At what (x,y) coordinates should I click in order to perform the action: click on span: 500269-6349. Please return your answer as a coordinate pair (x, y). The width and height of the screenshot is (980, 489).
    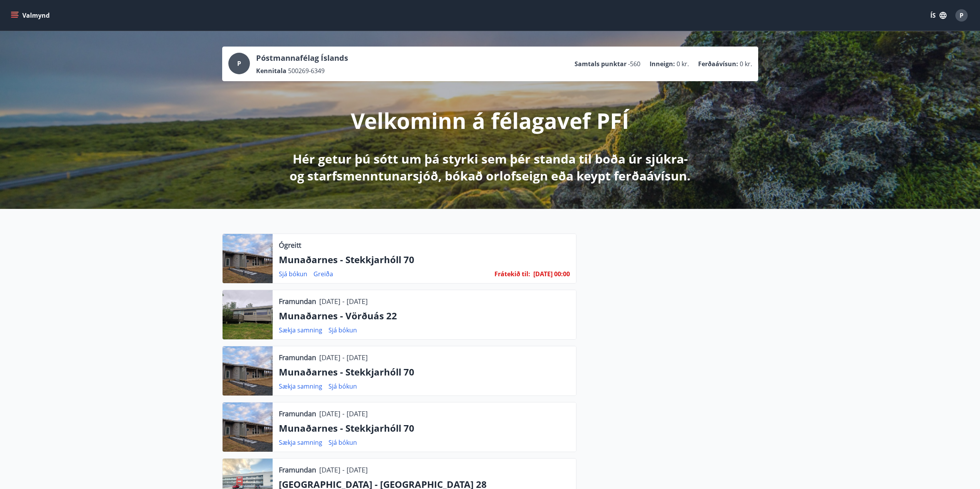
    Looking at the image, I should click on (306, 71).